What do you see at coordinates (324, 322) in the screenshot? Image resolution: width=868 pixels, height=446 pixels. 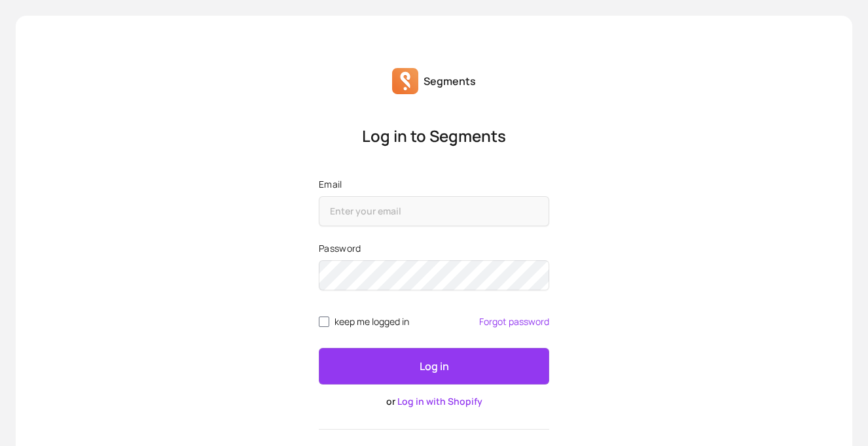 I see `input: remember me` at bounding box center [324, 322].